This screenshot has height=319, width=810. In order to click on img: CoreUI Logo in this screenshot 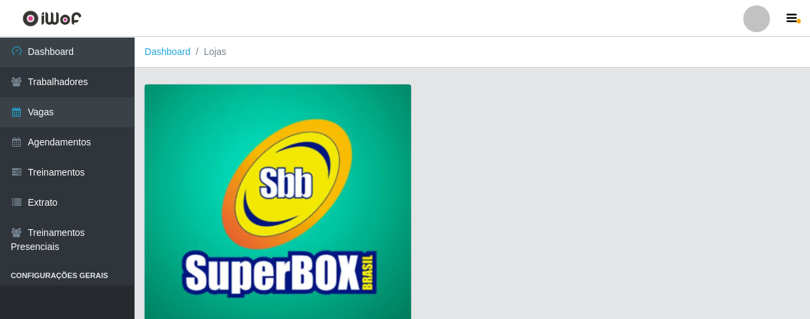, I will do `click(52, 18)`.